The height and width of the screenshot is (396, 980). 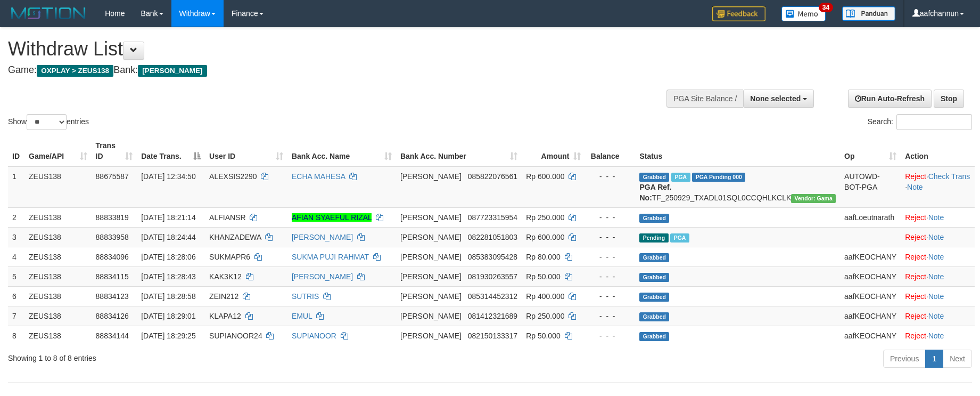 What do you see at coordinates (230, 257) in the screenshot?
I see `span: SUKMAPR6` at bounding box center [230, 257].